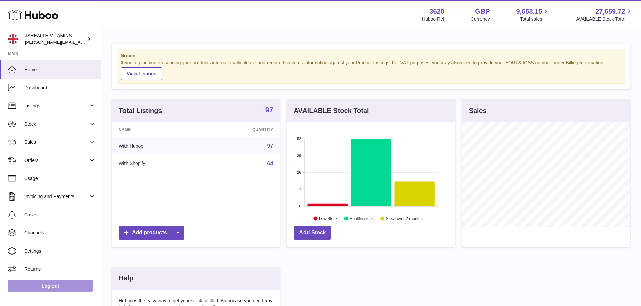  What do you see at coordinates (56, 160) in the screenshot?
I see `span: Orders` at bounding box center [56, 160].